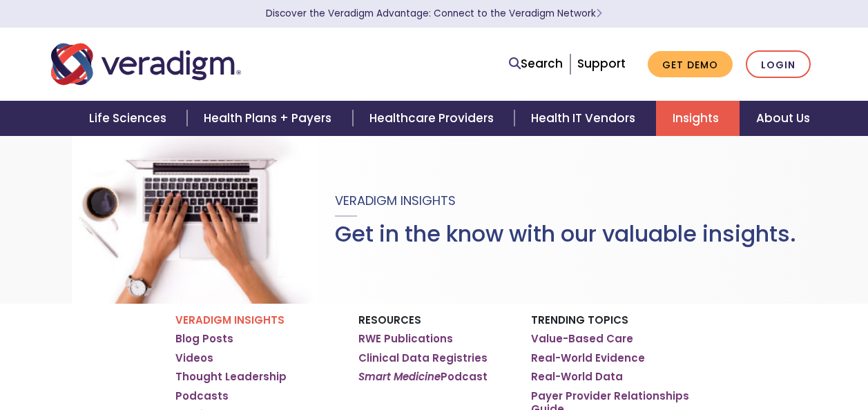 This screenshot has height=410, width=868. I want to click on a: Blog Posts, so click(204, 340).